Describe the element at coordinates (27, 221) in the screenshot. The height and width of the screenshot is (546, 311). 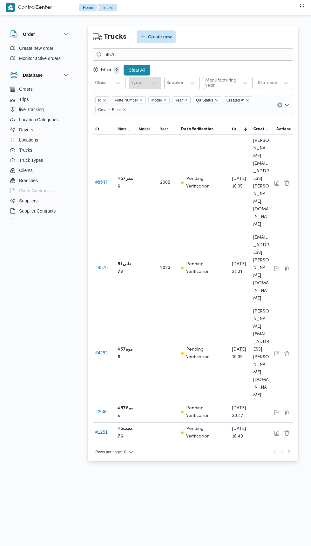
I see `span: Devices` at that location.